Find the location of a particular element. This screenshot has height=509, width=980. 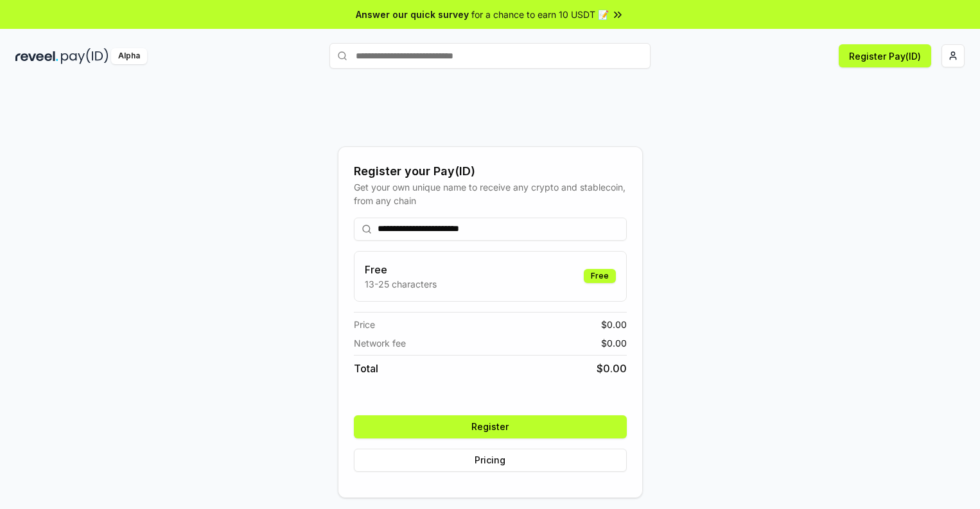

span: Price is located at coordinates (364, 325).